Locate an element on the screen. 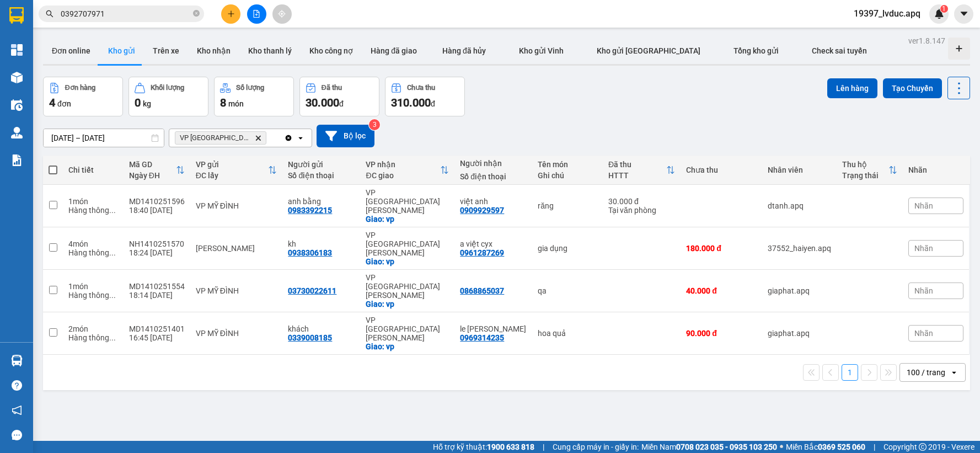 The height and width of the screenshot is (453, 980). input: Tìm tên, số ĐT hoặc mã đơn is located at coordinates (126, 14).